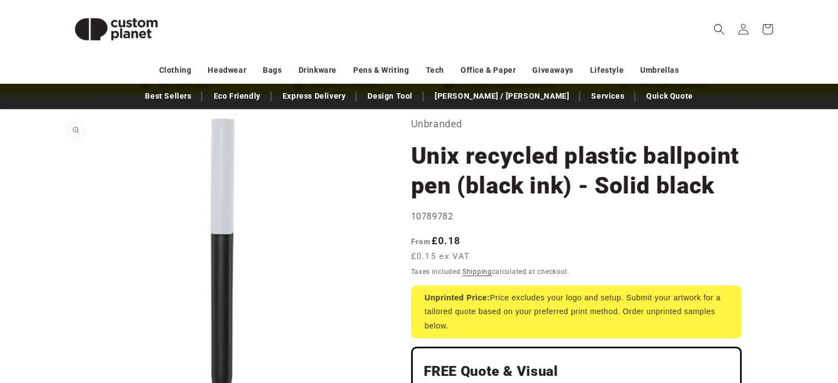  I want to click on div: Taxes included. calculated at checkout., so click(576, 271).